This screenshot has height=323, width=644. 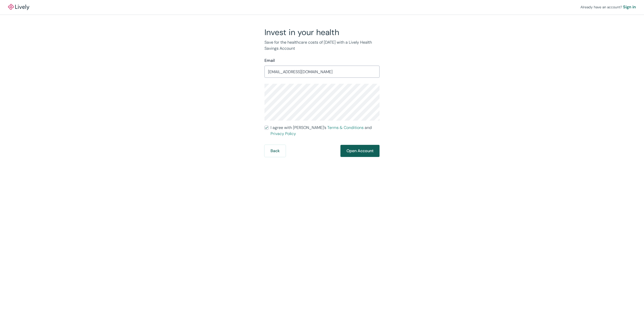 What do you see at coordinates (360, 151) in the screenshot?
I see `button: Open Account` at bounding box center [360, 151].